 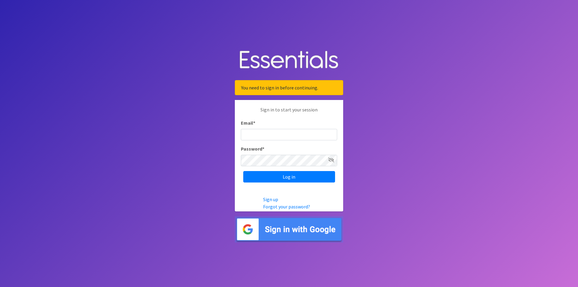 What do you see at coordinates (289, 177) in the screenshot?
I see `input: Log in` at bounding box center [289, 177].